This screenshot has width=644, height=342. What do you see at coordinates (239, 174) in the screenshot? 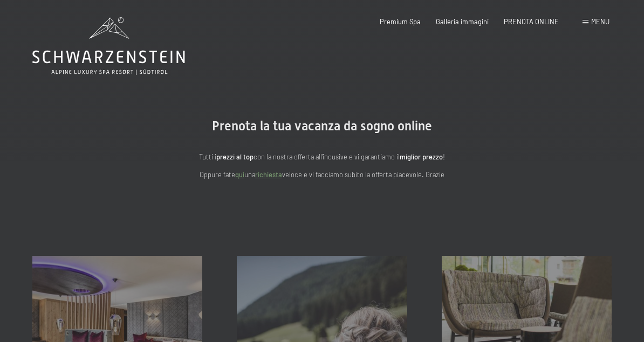
I see `a: quì` at bounding box center [239, 174].